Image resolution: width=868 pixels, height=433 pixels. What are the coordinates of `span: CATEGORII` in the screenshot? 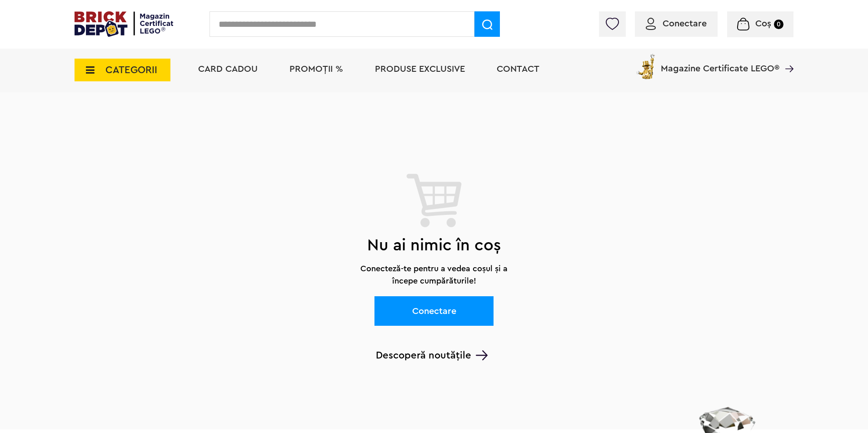 It's located at (131, 70).